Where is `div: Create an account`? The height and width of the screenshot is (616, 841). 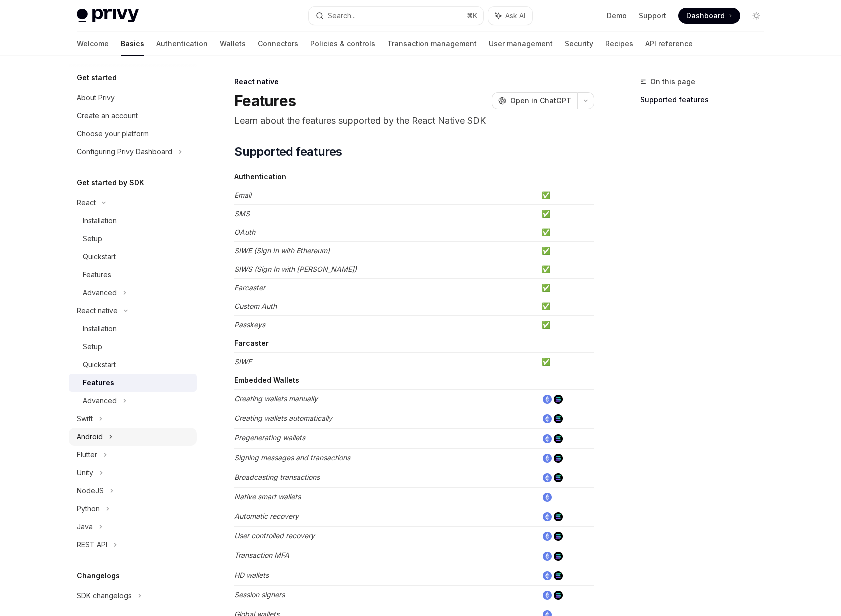 div: Create an account is located at coordinates (108, 116).